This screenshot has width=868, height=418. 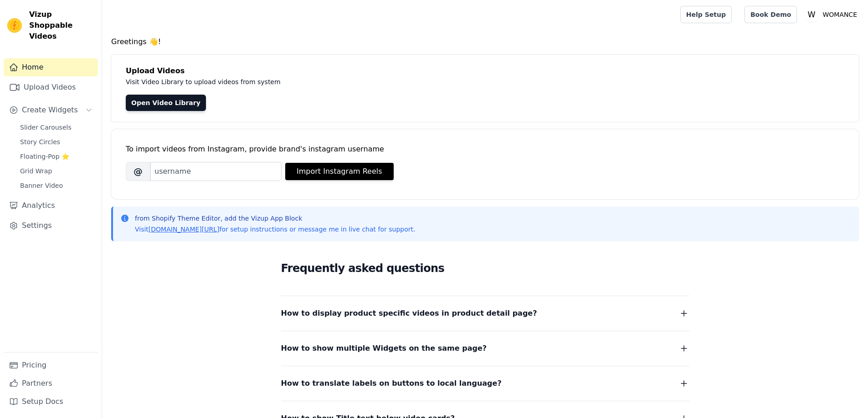 What do you see at coordinates (51, 67) in the screenshot?
I see `a: Home` at bounding box center [51, 67].